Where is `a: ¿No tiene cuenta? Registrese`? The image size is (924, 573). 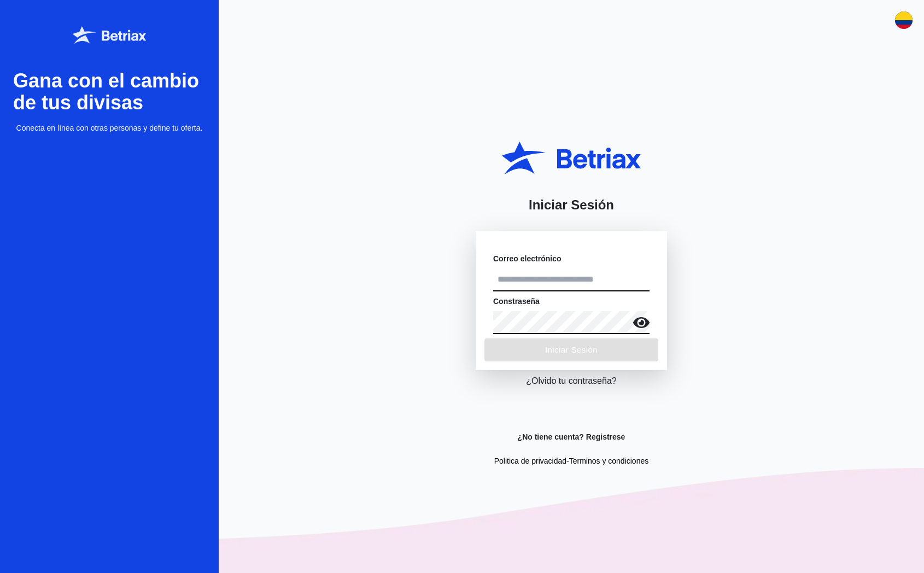 a: ¿No tiene cuenta? Registrese is located at coordinates (571, 437).